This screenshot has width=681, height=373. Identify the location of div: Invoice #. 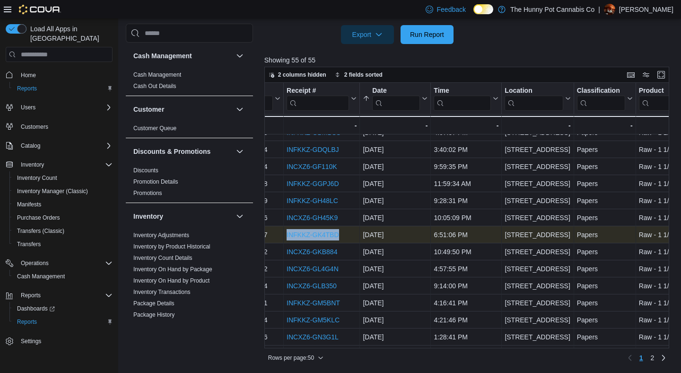
(246, 91).